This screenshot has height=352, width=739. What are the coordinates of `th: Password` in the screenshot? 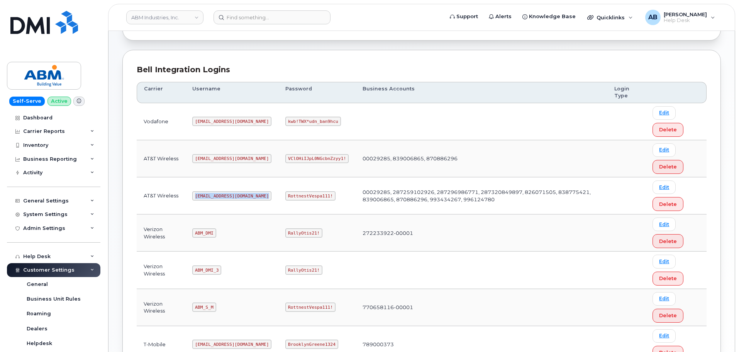 It's located at (317, 92).